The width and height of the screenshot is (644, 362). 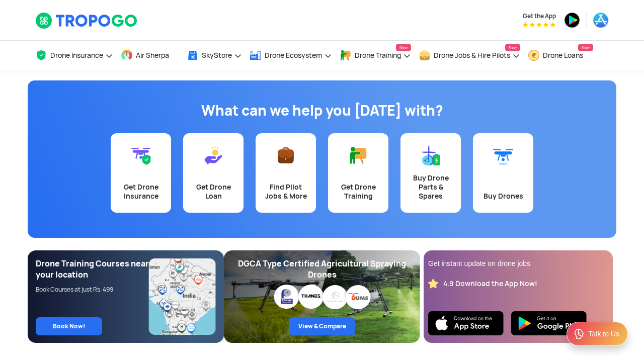 What do you see at coordinates (74, 55) in the screenshot?
I see `a: Drone Insurance` at bounding box center [74, 55].